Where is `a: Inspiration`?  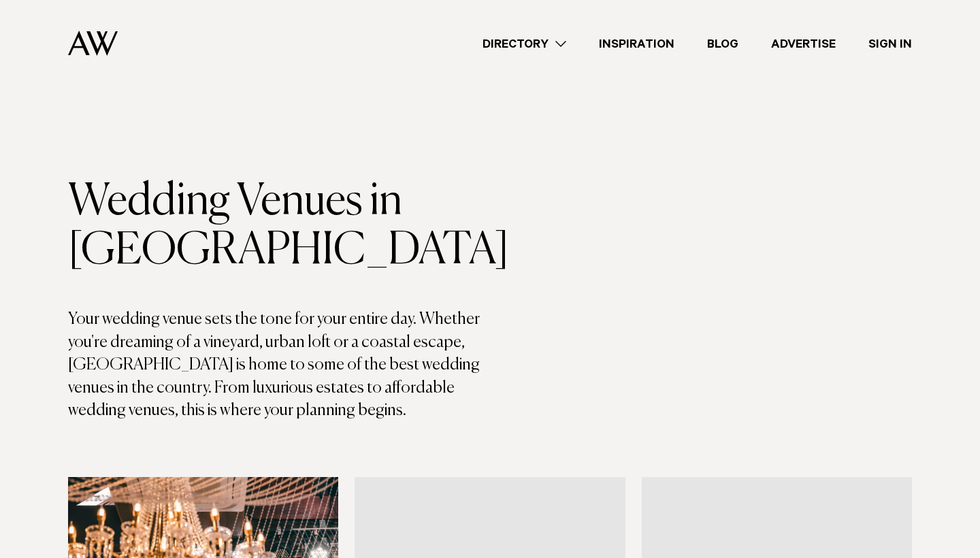 a: Inspiration is located at coordinates (636, 43).